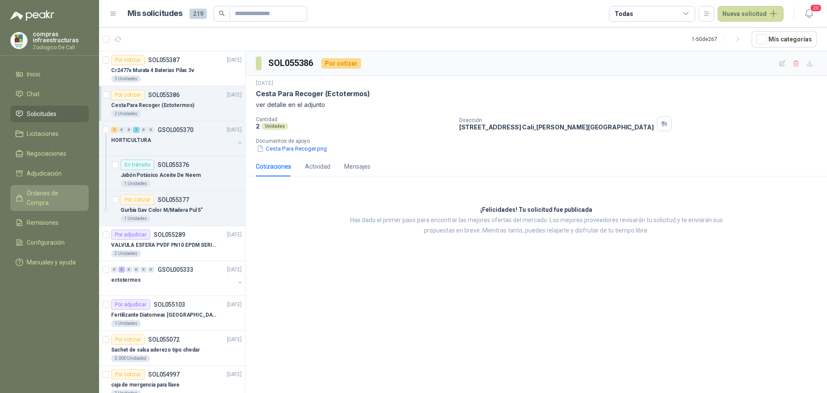 This screenshot has width=827, height=393. What do you see at coordinates (33, 94) in the screenshot?
I see `span: Chat` at bounding box center [33, 94].